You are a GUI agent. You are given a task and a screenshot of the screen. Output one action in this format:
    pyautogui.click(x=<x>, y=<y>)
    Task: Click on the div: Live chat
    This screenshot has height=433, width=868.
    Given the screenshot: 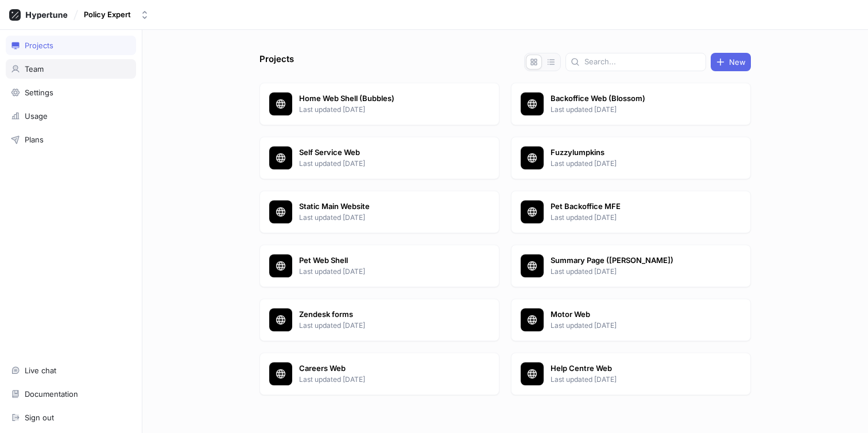 What is the action you would take?
    pyautogui.click(x=40, y=370)
    